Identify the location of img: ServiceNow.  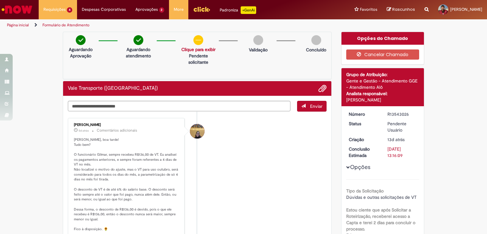
(17, 10).